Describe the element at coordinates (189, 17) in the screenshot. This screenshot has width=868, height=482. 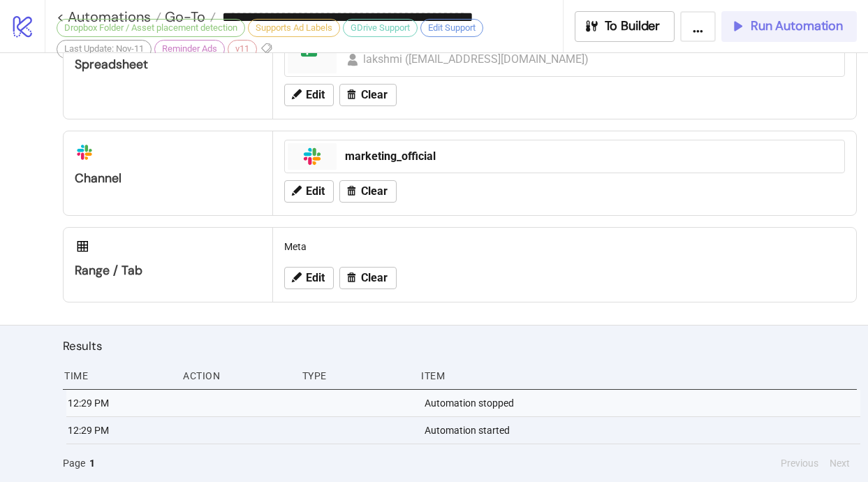
I see `a: Go-To` at that location.